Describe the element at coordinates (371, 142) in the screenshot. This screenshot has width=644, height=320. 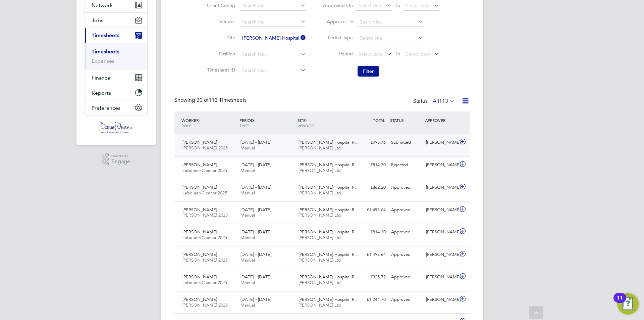
I see `div: £995.76` at that location.